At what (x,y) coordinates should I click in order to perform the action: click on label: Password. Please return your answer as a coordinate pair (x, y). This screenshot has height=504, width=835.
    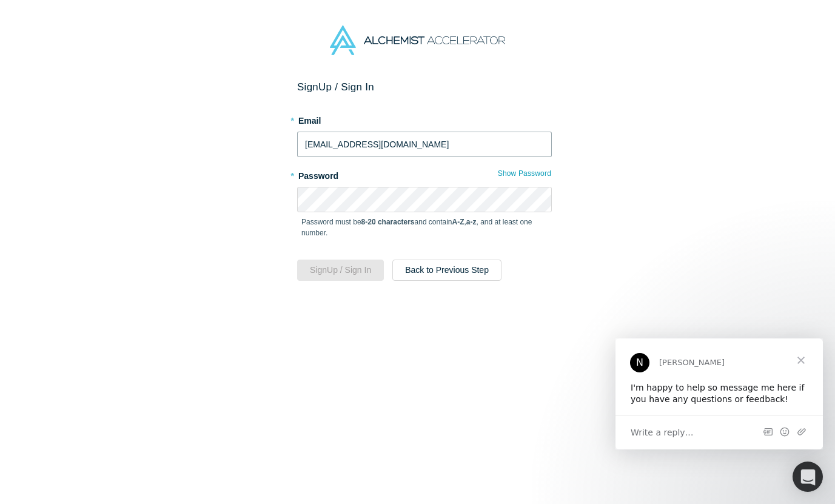
    Looking at the image, I should click on (425, 174).